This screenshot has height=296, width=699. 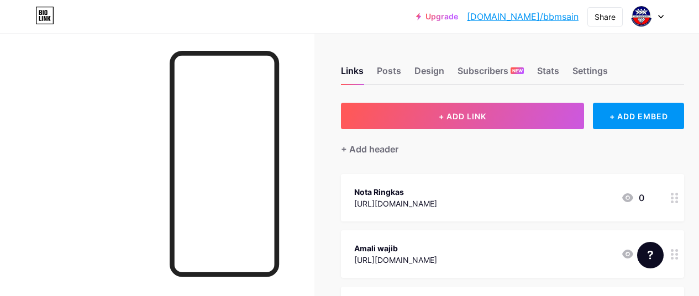 What do you see at coordinates (352, 74) in the screenshot?
I see `div: Links` at bounding box center [352, 74].